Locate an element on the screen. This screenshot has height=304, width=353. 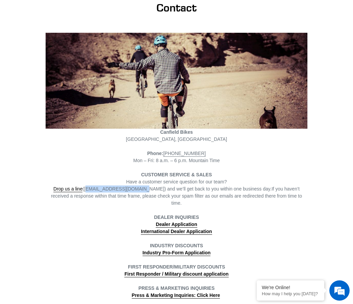
a: Industry Pro-Form Application is located at coordinates (176, 253).